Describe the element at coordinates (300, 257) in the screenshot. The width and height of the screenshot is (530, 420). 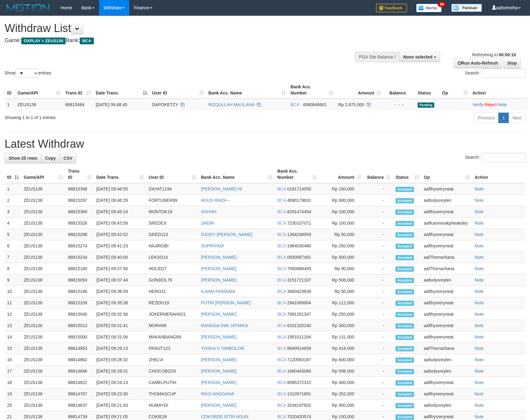
I see `span: Copy 0930087491 to clipboard` at that location.